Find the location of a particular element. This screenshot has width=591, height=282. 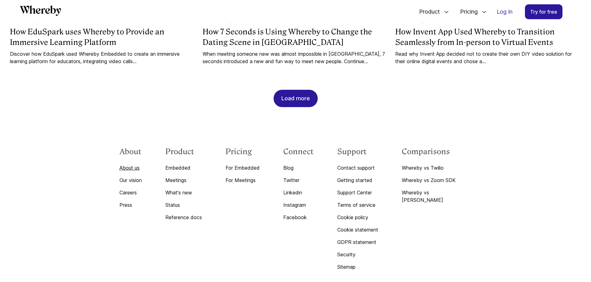

a: Whereby vs Twilio is located at coordinates (436, 168).